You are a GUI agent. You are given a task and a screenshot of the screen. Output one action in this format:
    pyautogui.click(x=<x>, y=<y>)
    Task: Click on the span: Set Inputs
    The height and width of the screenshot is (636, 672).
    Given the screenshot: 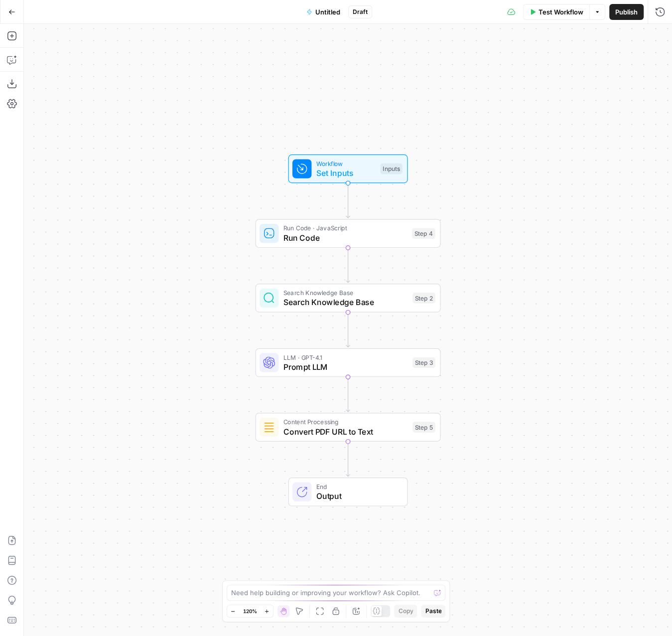 What is the action you would take?
    pyautogui.click(x=346, y=173)
    